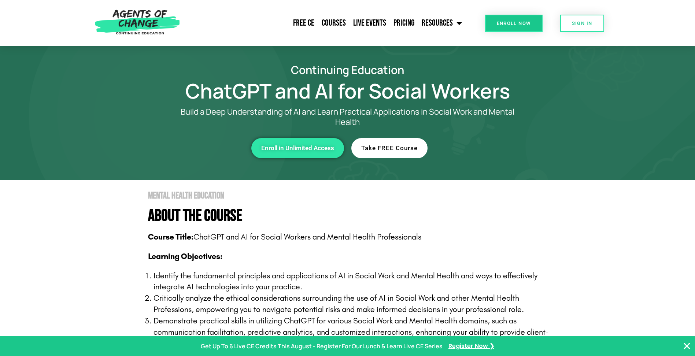  What do you see at coordinates (348, 70) in the screenshot?
I see `h2: Continuing Education` at bounding box center [348, 70].